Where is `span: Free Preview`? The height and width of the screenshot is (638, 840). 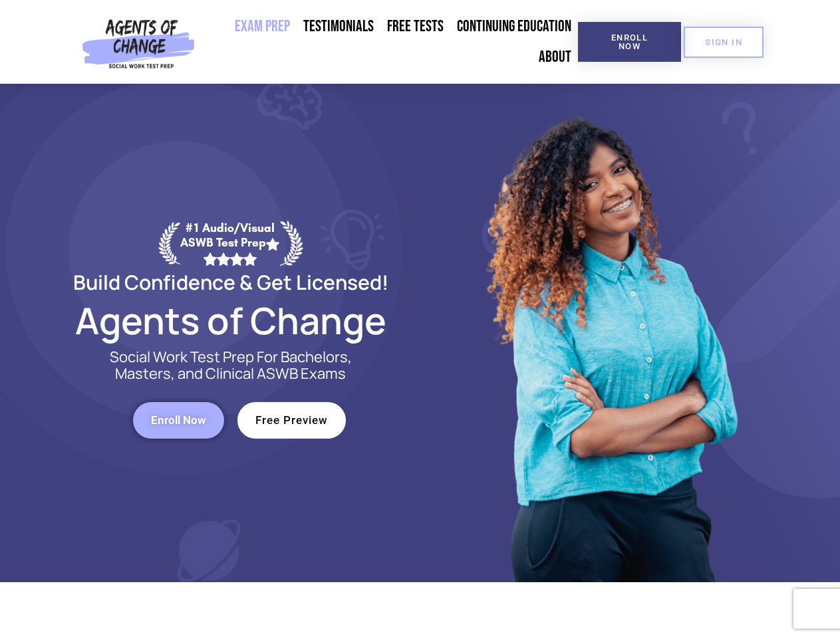 span: Free Preview is located at coordinates (292, 420).